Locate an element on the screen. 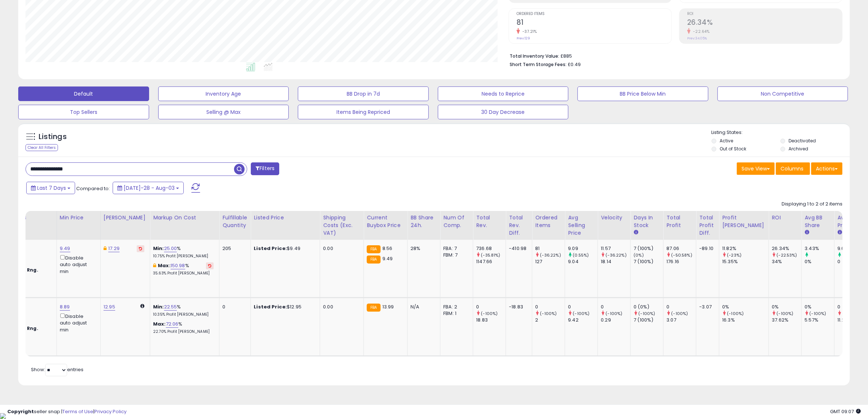 The width and height of the screenshot is (868, 419). button: Non Competitive is located at coordinates (783, 93).